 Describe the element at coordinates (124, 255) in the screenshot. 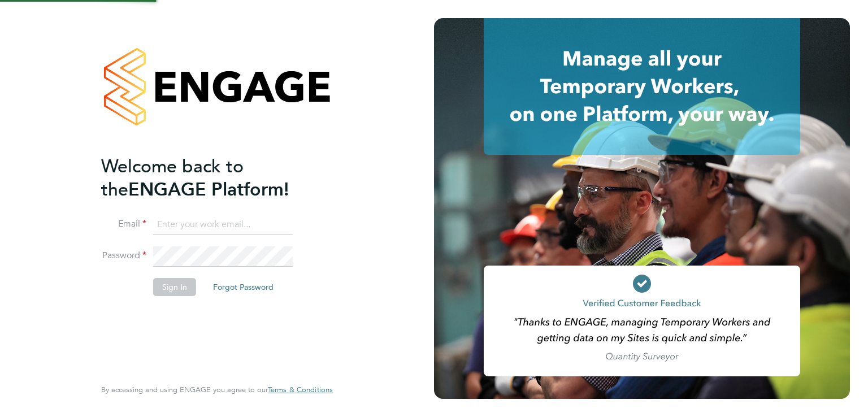

I see `label: Password` at that location.